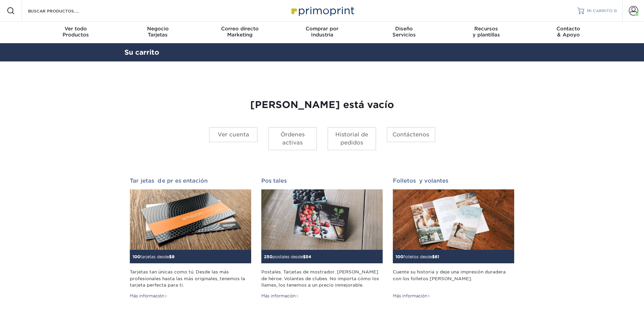 Image resolution: width=644 pixels, height=319 pixels. I want to click on font: tarjetas desde, so click(154, 257).